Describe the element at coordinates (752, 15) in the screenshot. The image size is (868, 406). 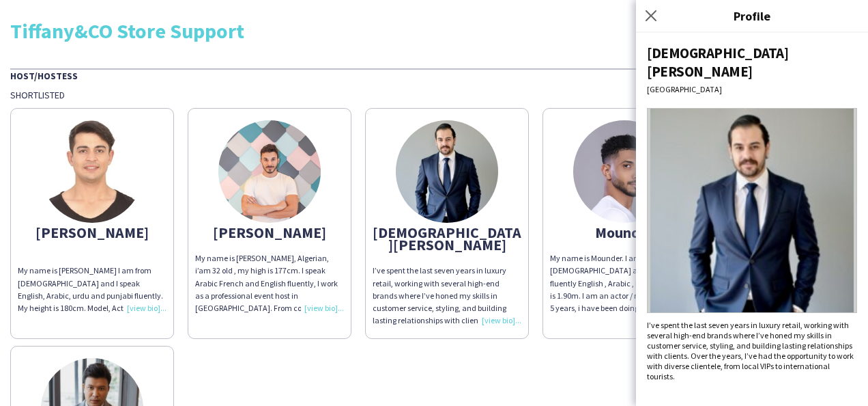
I see `h3: Profile` at that location.